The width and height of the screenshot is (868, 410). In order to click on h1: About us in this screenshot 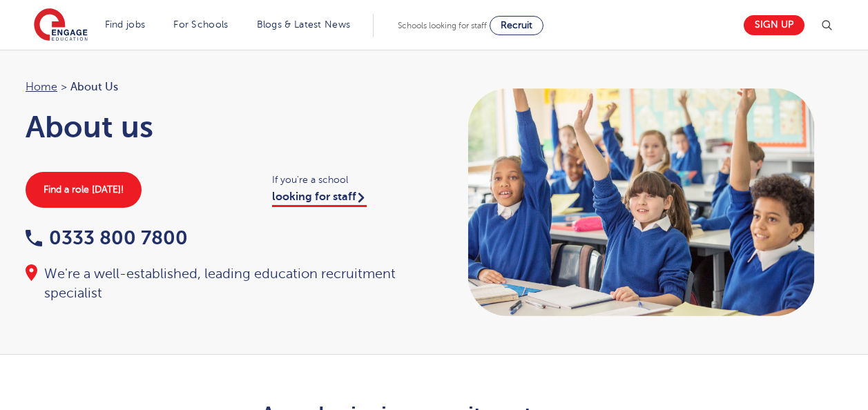, I will do `click(223, 127)`.